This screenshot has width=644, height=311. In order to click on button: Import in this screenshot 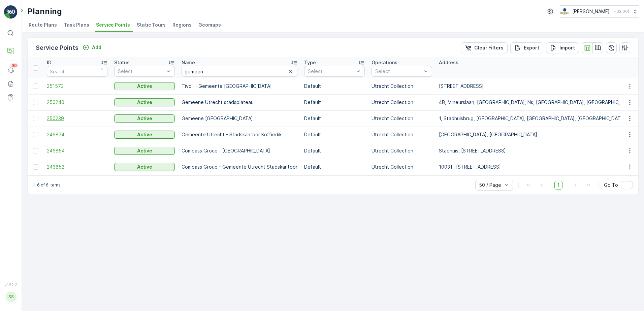, I will do `click(562, 48)`.